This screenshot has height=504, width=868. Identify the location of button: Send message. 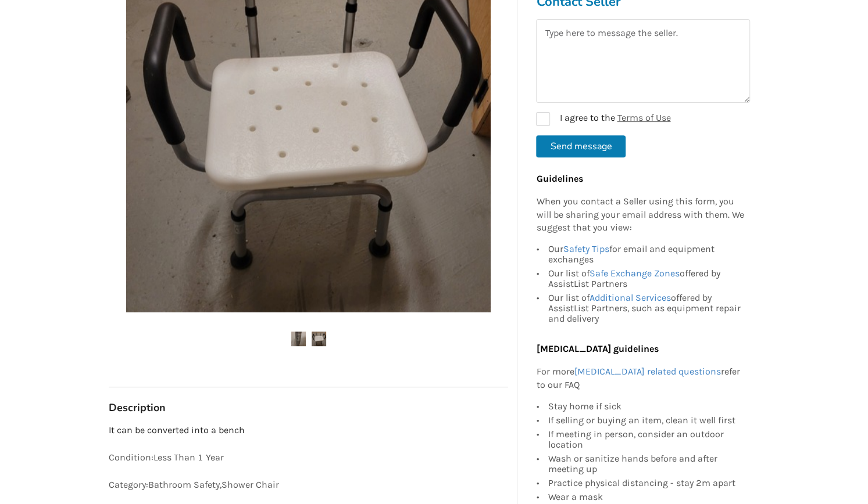
(581, 146).